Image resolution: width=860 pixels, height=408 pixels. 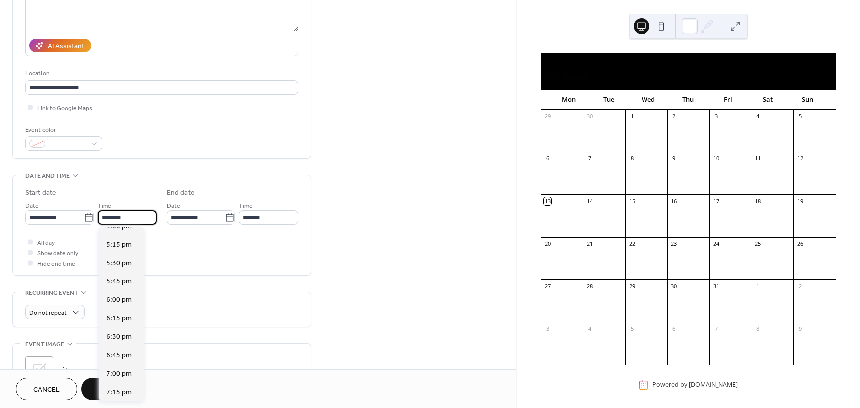 What do you see at coordinates (46, 388) in the screenshot?
I see `button: Cancel` at bounding box center [46, 388].